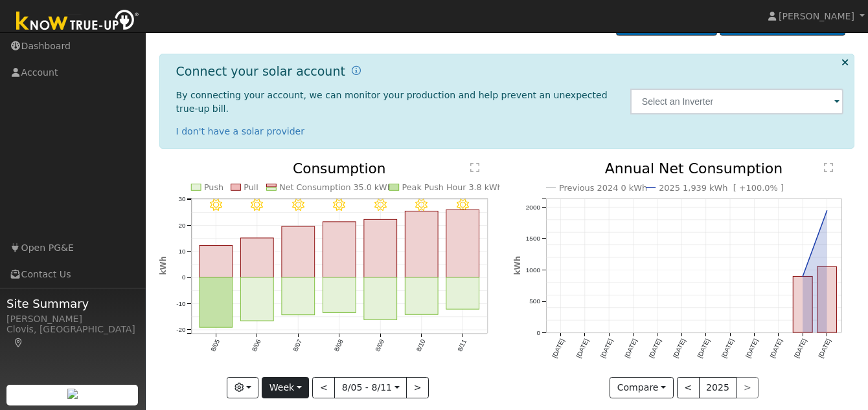 The height and width of the screenshot is (410, 868). I want to click on text: Net Consumption 35.0 kWh, so click(336, 188).